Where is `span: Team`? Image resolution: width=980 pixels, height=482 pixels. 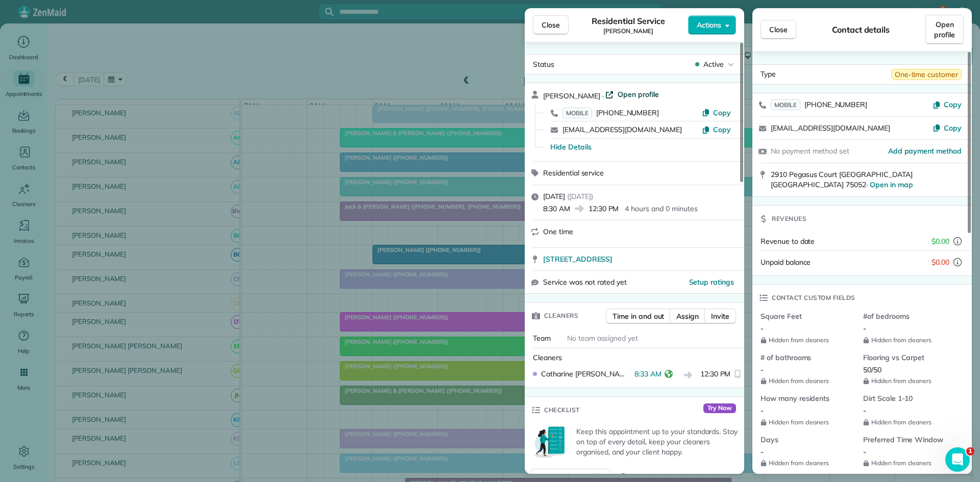 span: Team is located at coordinates (541, 338).